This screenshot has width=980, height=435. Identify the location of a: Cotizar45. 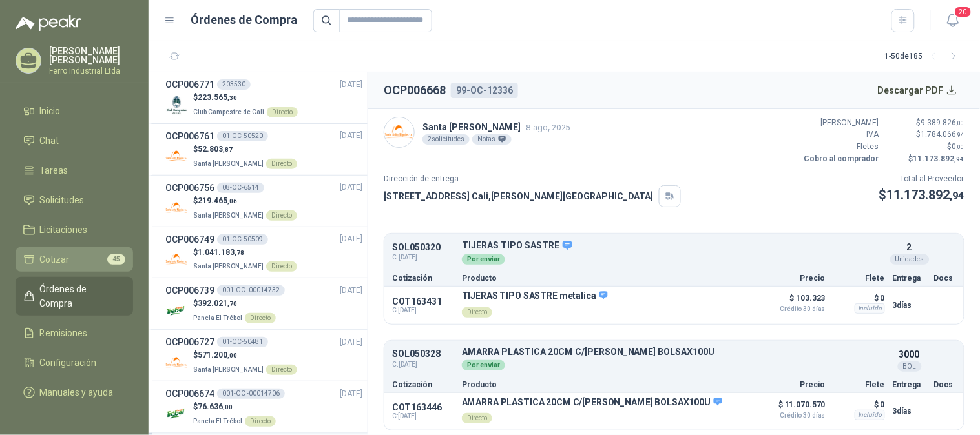
(74, 259).